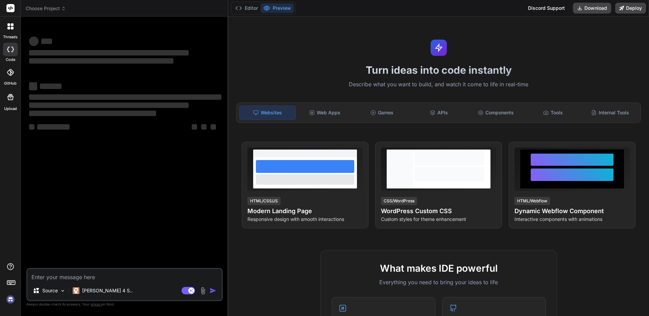  Describe the element at coordinates (124, 304) in the screenshot. I see `p: Always double-check its answers. Your in Bind` at that location.